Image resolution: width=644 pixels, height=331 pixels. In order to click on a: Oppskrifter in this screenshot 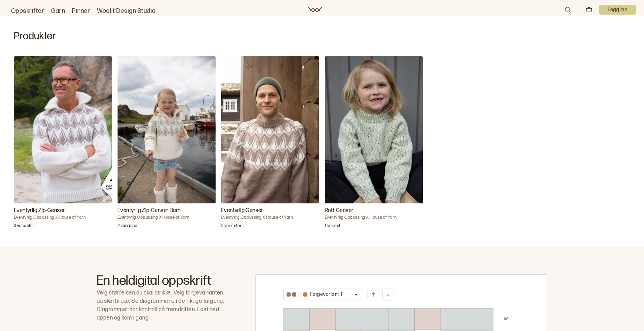, I will do `click(28, 11)`.